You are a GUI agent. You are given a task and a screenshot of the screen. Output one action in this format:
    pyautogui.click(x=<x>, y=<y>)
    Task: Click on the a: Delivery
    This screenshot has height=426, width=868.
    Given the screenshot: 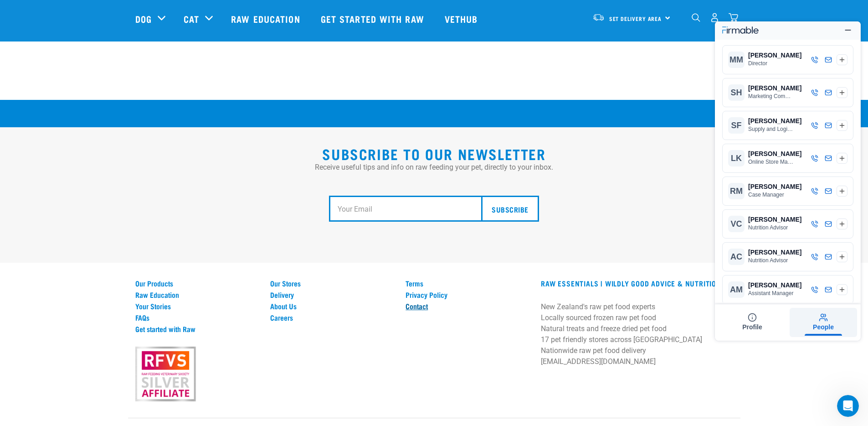 What is the action you would take?
    pyautogui.click(x=332, y=294)
    